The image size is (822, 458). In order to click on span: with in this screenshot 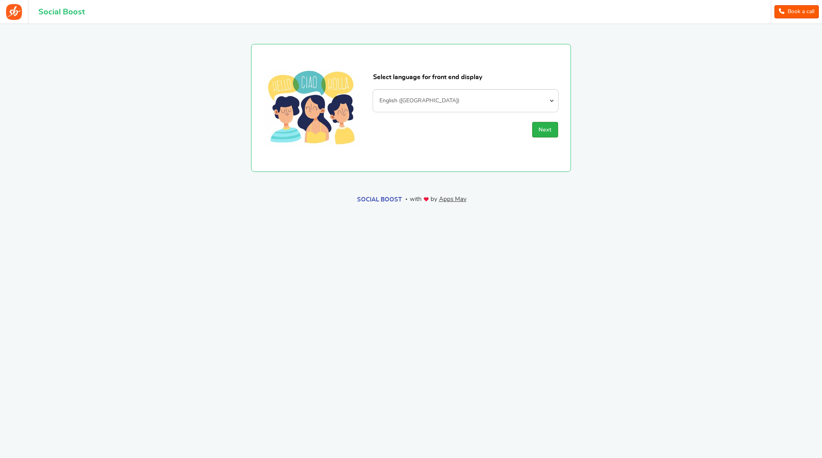, I will do `click(416, 199)`.